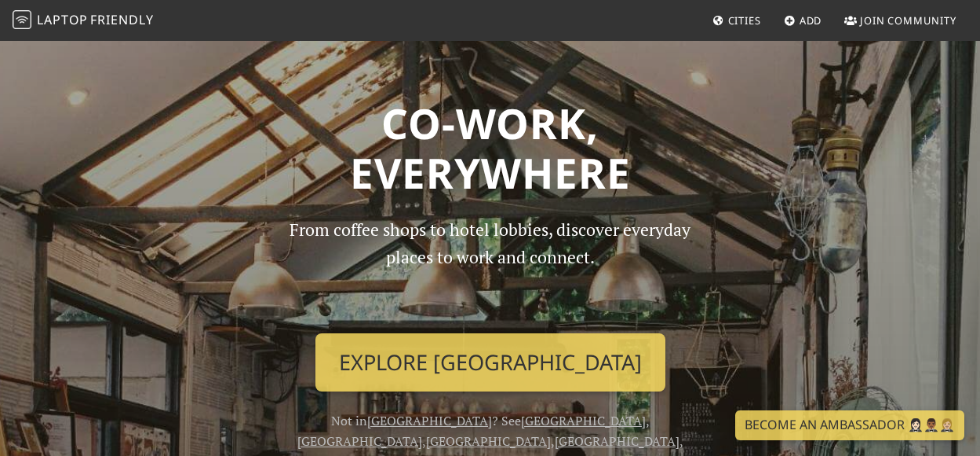  Describe the element at coordinates (62, 19) in the screenshot. I see `span: Laptop` at that location.